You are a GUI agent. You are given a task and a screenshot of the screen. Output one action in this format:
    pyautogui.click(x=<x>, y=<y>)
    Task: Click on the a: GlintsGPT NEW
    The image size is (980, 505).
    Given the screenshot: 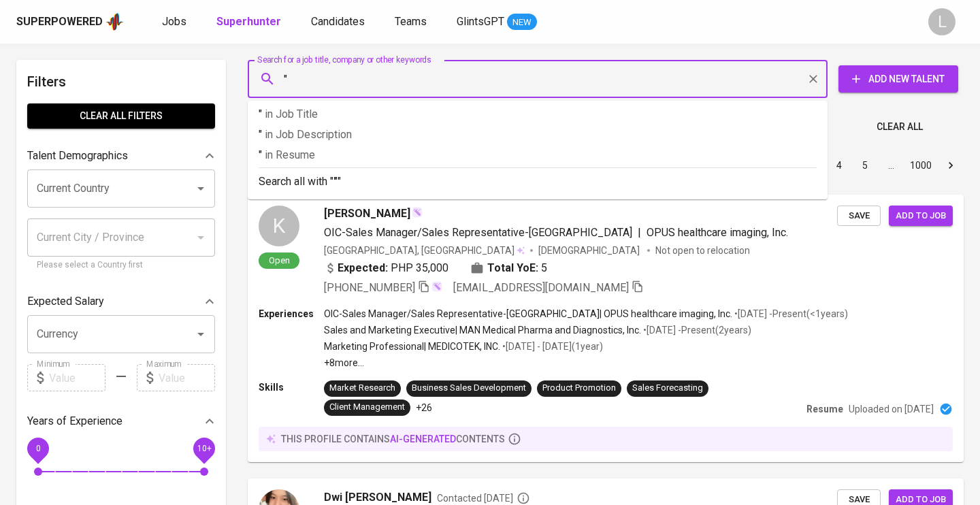 What is the action you would take?
    pyautogui.click(x=497, y=22)
    